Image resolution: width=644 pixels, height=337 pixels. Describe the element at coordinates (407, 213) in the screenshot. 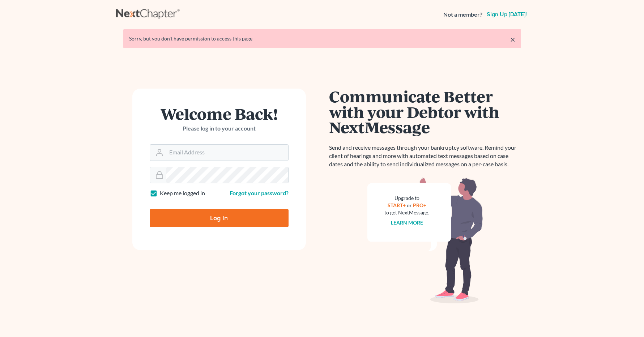

I see `div: to get NextMessage.` at that location.